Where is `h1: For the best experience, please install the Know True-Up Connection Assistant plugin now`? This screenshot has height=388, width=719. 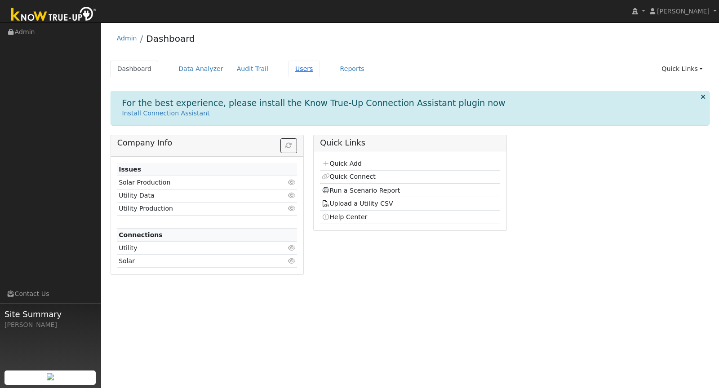
h1: For the best experience, please install the Know True-Up Connection Assistant plugin now is located at coordinates (314, 103).